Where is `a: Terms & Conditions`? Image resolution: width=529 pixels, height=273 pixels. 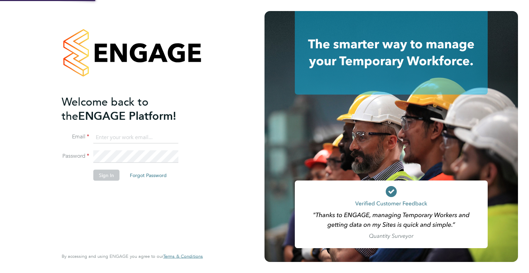 a: Terms & Conditions is located at coordinates (183, 256).